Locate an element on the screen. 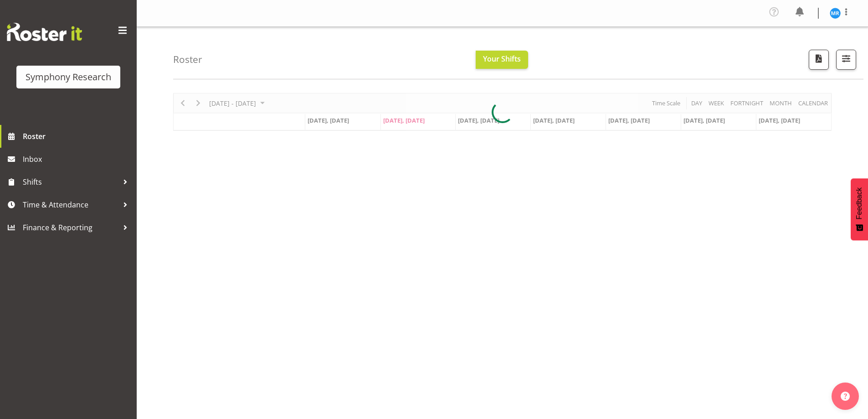 The width and height of the screenshot is (868, 419). button: Your Shifts is located at coordinates (502, 60).